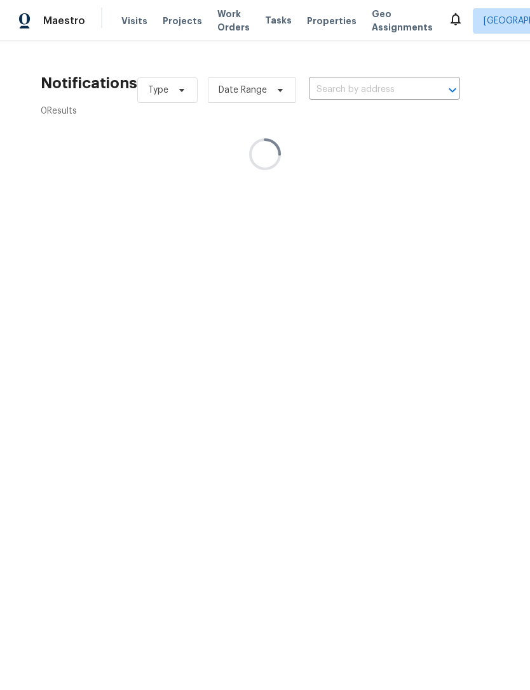 This screenshot has width=530, height=690. I want to click on span: Type, so click(158, 90).